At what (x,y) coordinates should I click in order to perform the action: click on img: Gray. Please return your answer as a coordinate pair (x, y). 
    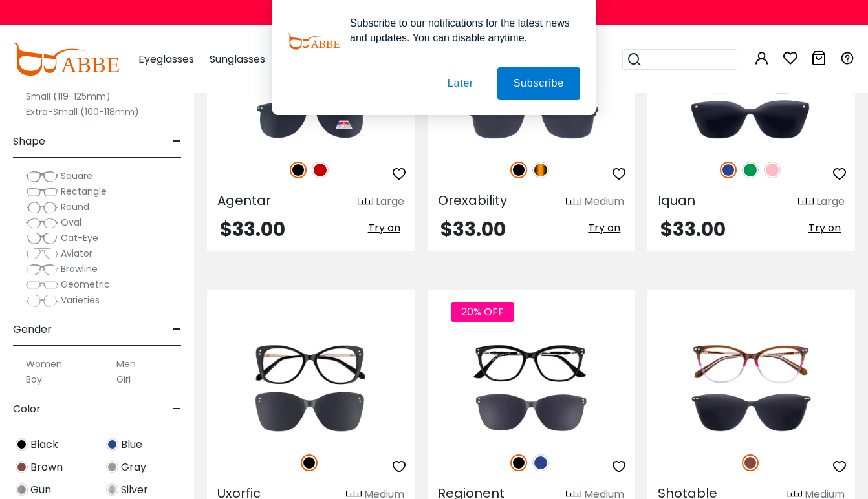
    Looking at the image, I should click on (112, 467).